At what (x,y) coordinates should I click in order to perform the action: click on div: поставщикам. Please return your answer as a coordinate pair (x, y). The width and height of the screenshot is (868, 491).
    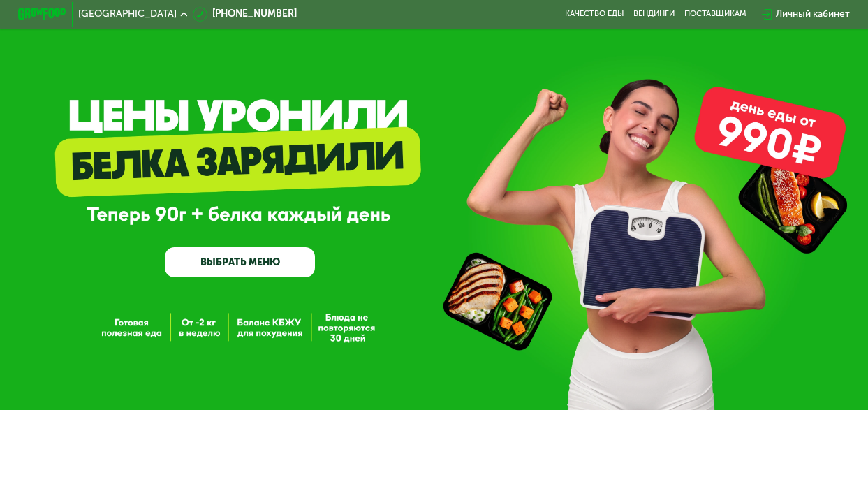
    Looking at the image, I should click on (715, 14).